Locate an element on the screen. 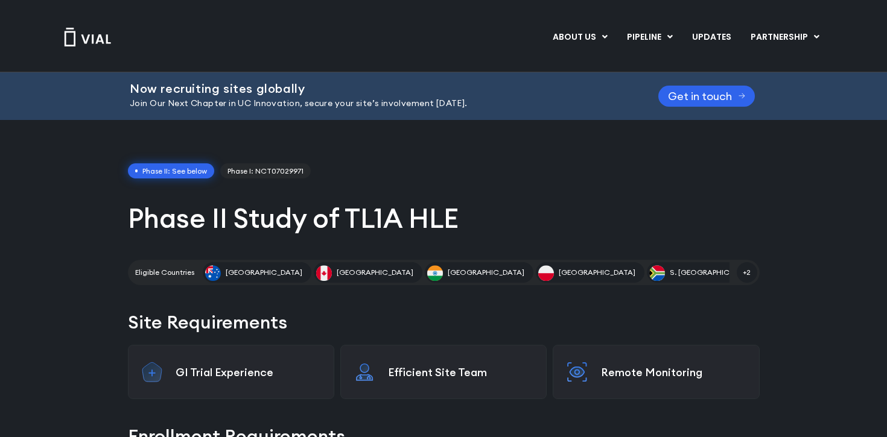 Image resolution: width=887 pixels, height=437 pixels. a: PARTNERSHIPMenu Toggle is located at coordinates (785, 37).